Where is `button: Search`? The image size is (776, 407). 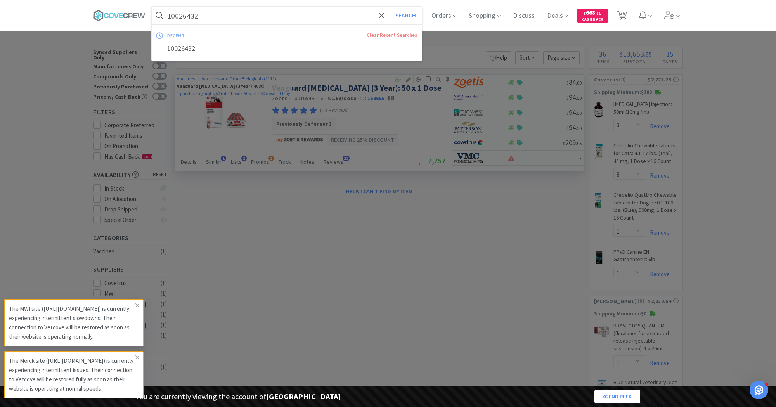
button: Search is located at coordinates (406, 16).